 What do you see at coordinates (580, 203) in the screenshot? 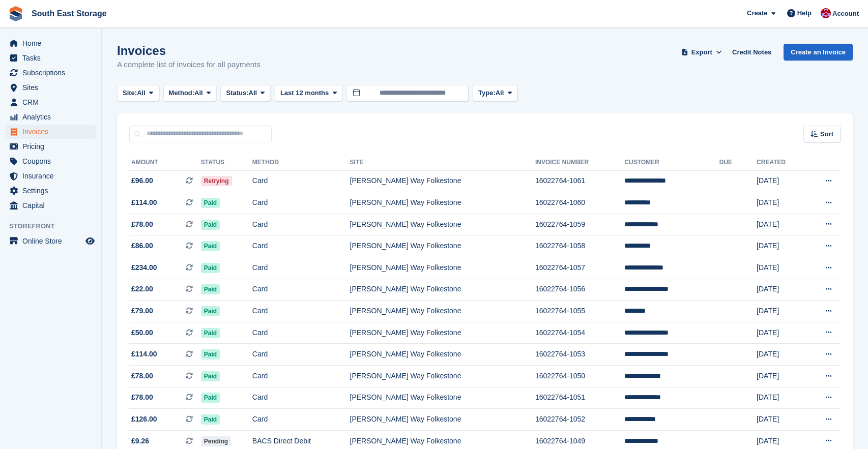
I see `td: 16022764-1060` at bounding box center [580, 203].